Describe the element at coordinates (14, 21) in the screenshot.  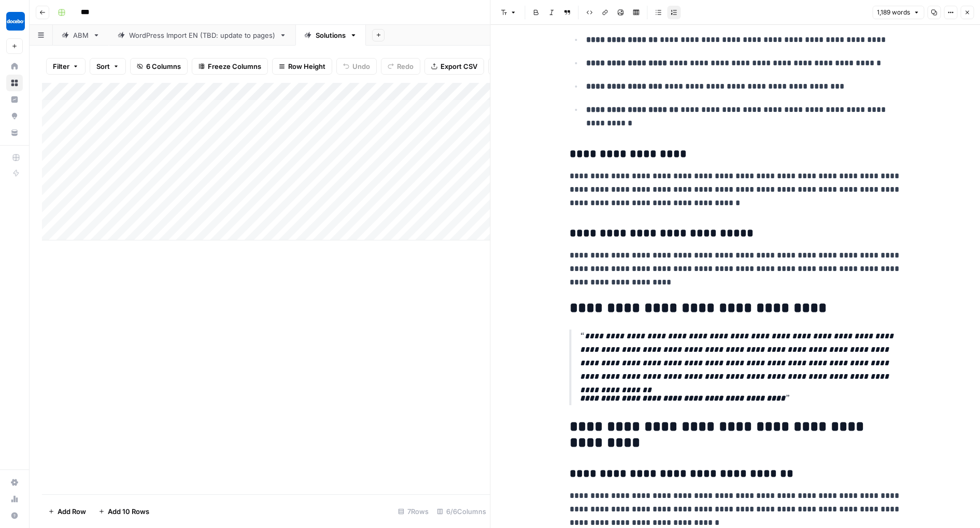
I see `button: Workspace: Docebo` at that location.